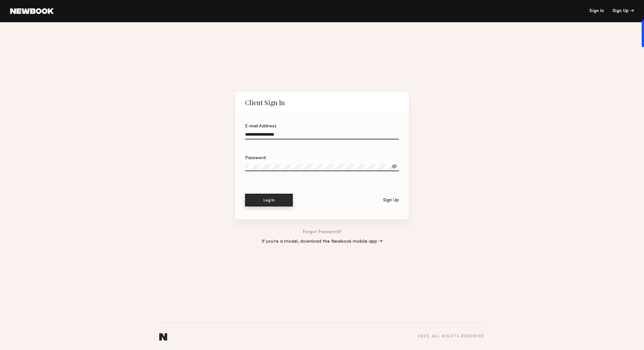  What do you see at coordinates (322, 136) in the screenshot?
I see `input: E-mail Address` at bounding box center [322, 136].